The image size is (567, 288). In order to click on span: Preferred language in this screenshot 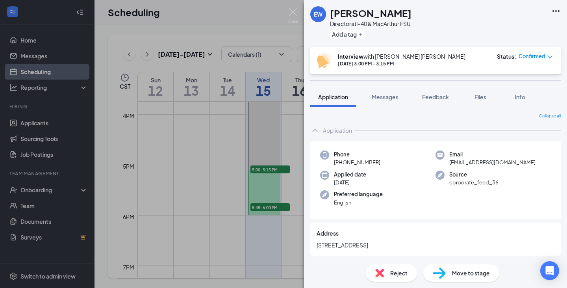, I will do `click(358, 194)`.